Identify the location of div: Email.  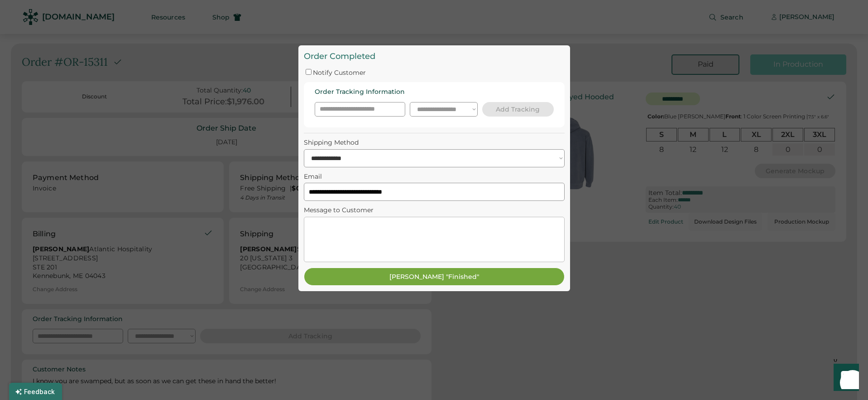
(434, 176).